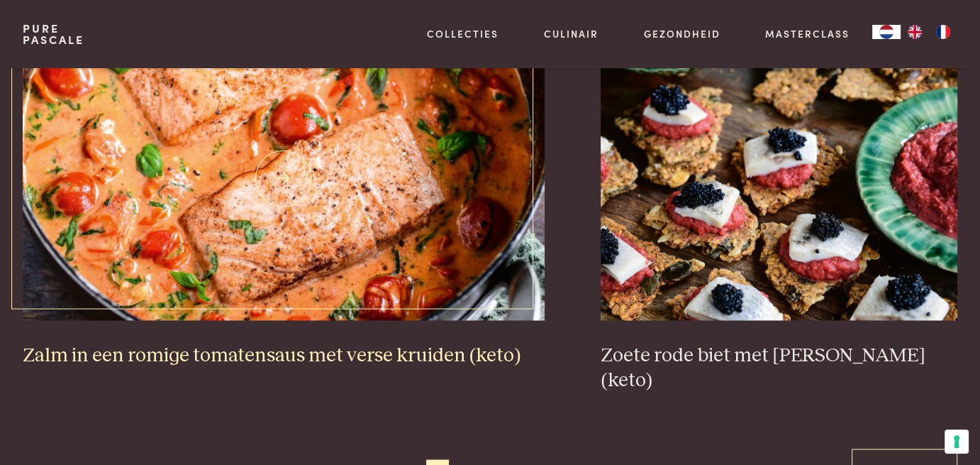 Image resolution: width=980 pixels, height=465 pixels. Describe the element at coordinates (929, 32) in the screenshot. I see `ul: Language list` at that location.